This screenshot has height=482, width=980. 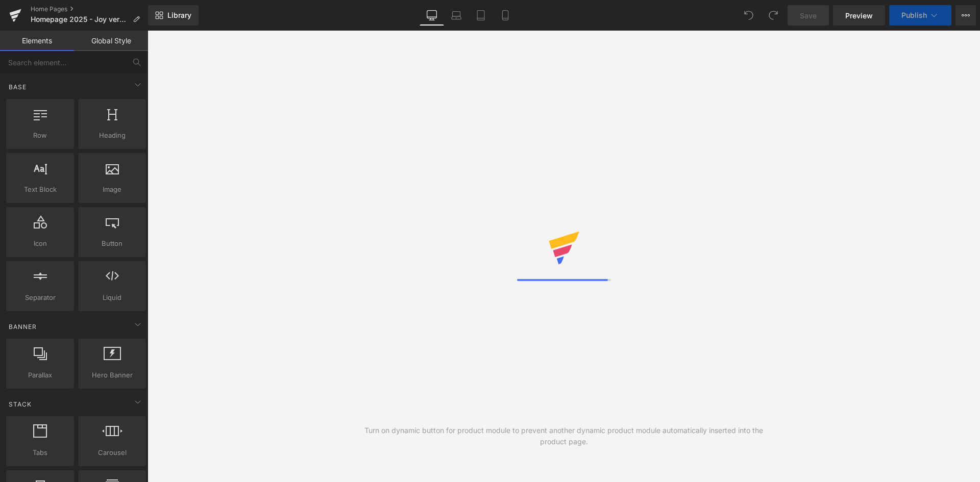 What do you see at coordinates (456, 15) in the screenshot?
I see `a: Laptop` at bounding box center [456, 15].